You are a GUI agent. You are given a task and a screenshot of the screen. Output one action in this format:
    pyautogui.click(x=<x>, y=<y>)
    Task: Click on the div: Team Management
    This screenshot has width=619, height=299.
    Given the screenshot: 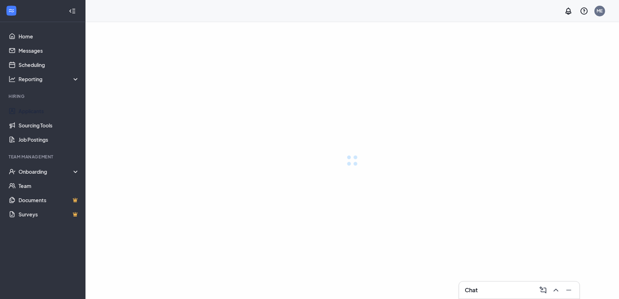 What is the action you would take?
    pyautogui.click(x=43, y=157)
    